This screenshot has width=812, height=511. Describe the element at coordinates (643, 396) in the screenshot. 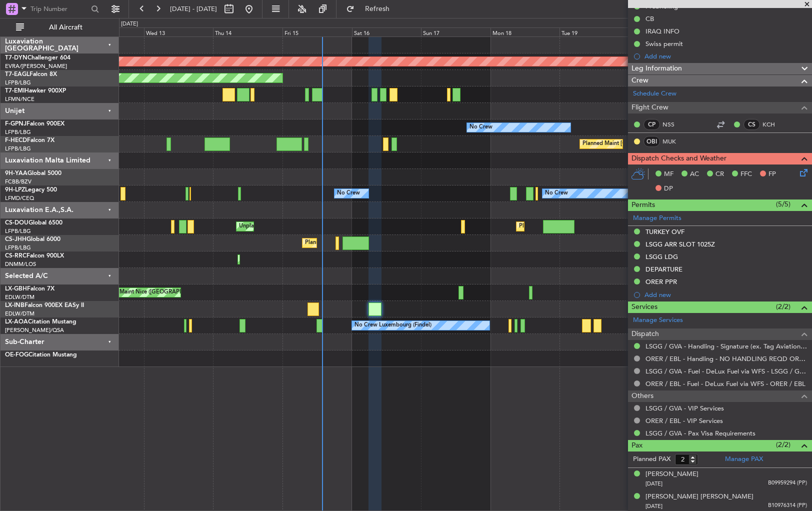

I see `span: Others` at that location.